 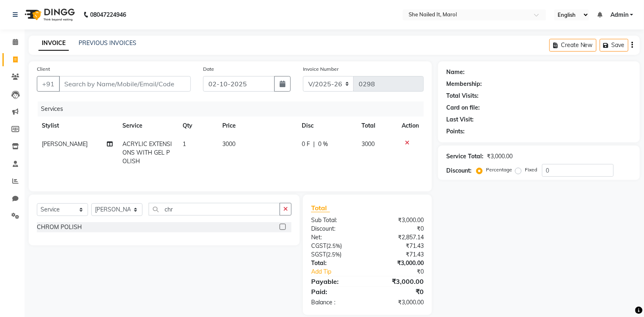 I want to click on span: 0 %, so click(x=323, y=144).